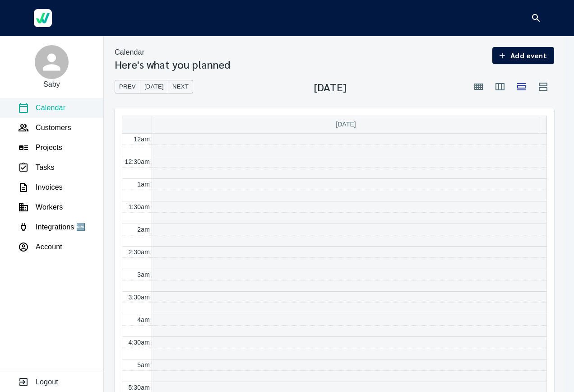 The height and width of the screenshot is (392, 574). What do you see at coordinates (48, 148) in the screenshot?
I see `p: Projects` at bounding box center [48, 148].